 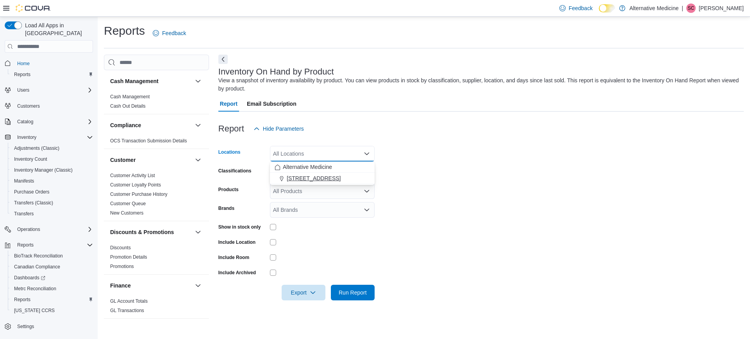 What do you see at coordinates (151, 125) in the screenshot?
I see `button: Compliance` at bounding box center [151, 125].